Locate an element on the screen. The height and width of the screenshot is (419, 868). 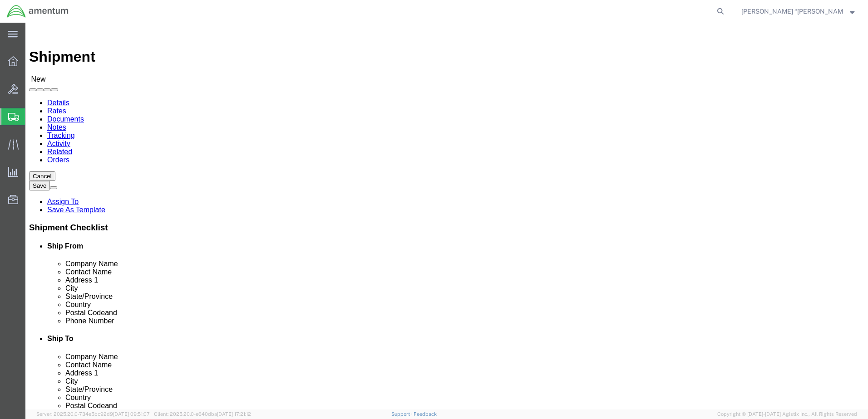
span: Courtney “Levi” Rabel is located at coordinates (791, 11).